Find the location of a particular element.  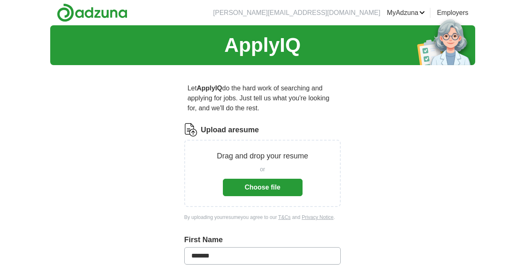

button: Choose file is located at coordinates (263, 188).